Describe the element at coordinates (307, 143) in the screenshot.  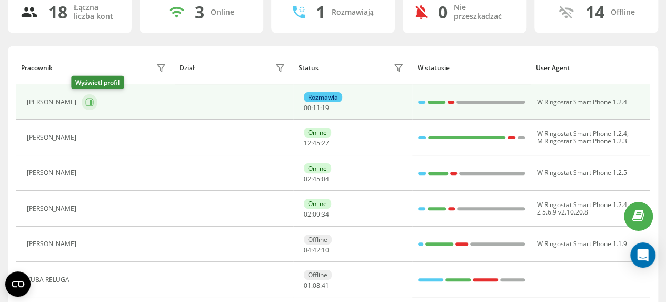
I see `span: 12` at that location.